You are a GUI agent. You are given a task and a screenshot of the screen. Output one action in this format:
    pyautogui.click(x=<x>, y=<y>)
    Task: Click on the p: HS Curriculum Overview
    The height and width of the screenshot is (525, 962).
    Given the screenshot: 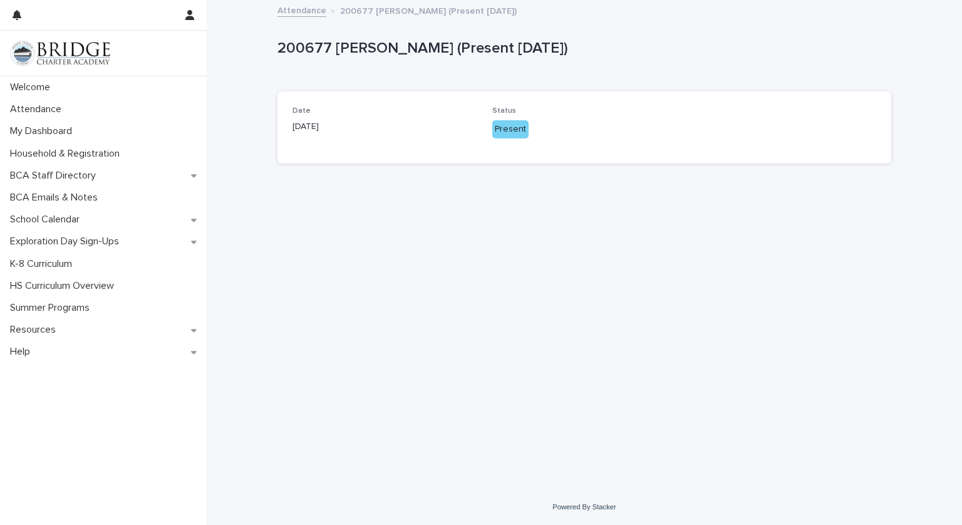 What is the action you would take?
    pyautogui.click(x=64, y=286)
    